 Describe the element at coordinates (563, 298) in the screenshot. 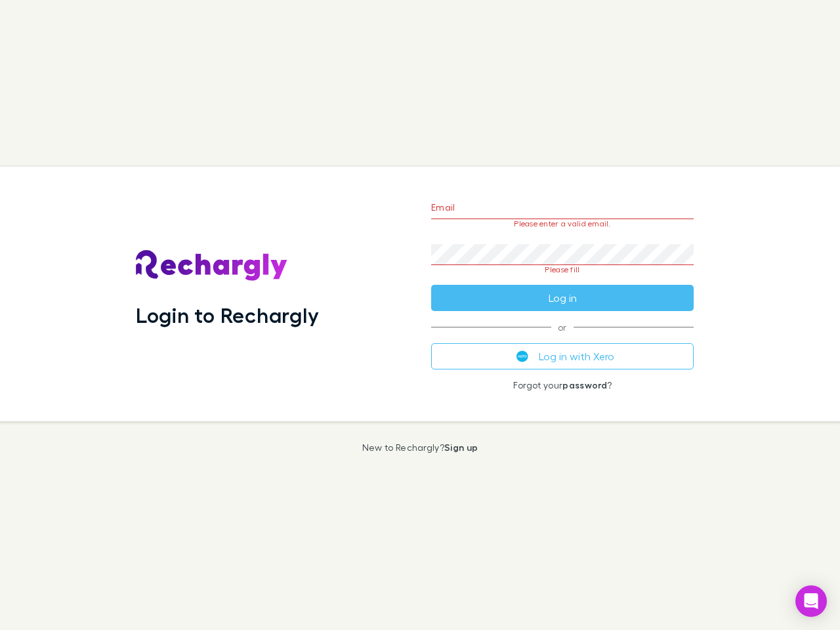

I see `button: Log in` at that location.